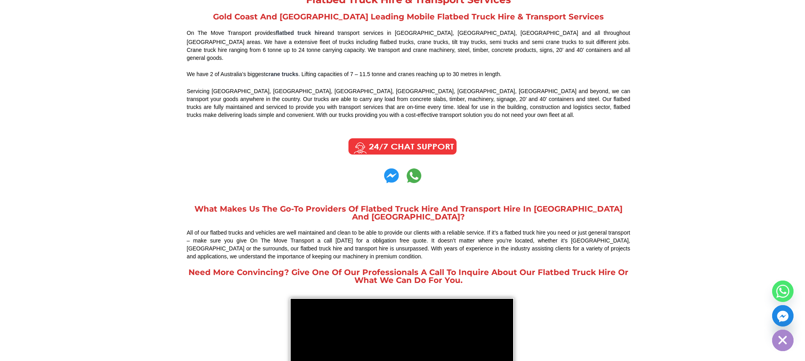 This screenshot has height=361, width=805. Describe the element at coordinates (282, 74) in the screenshot. I see `strong: crane trucks` at that location.